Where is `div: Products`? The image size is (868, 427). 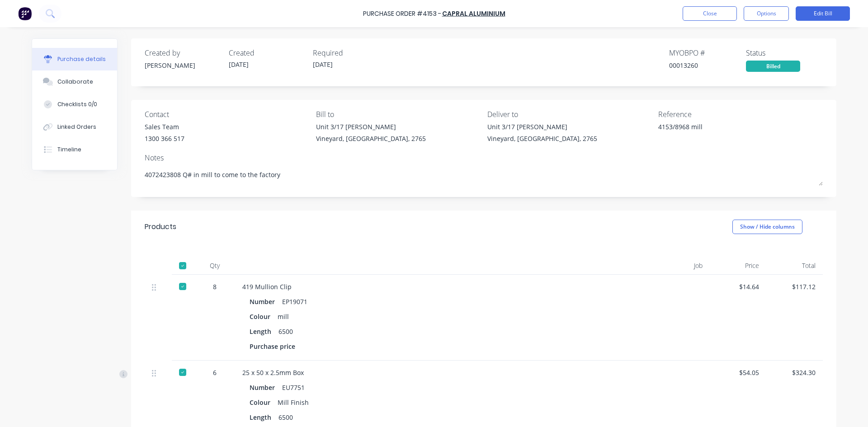 div: Products is located at coordinates (160, 226).